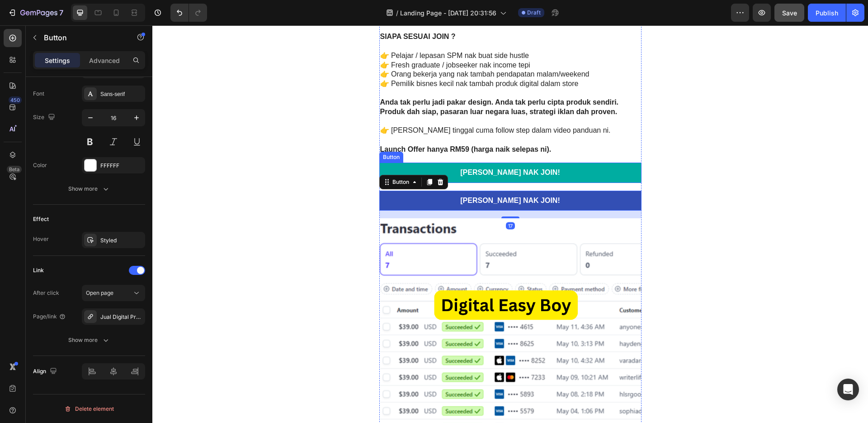 The width and height of the screenshot is (868, 423). Describe the element at coordinates (35, 13) in the screenshot. I see `button: 7` at that location.